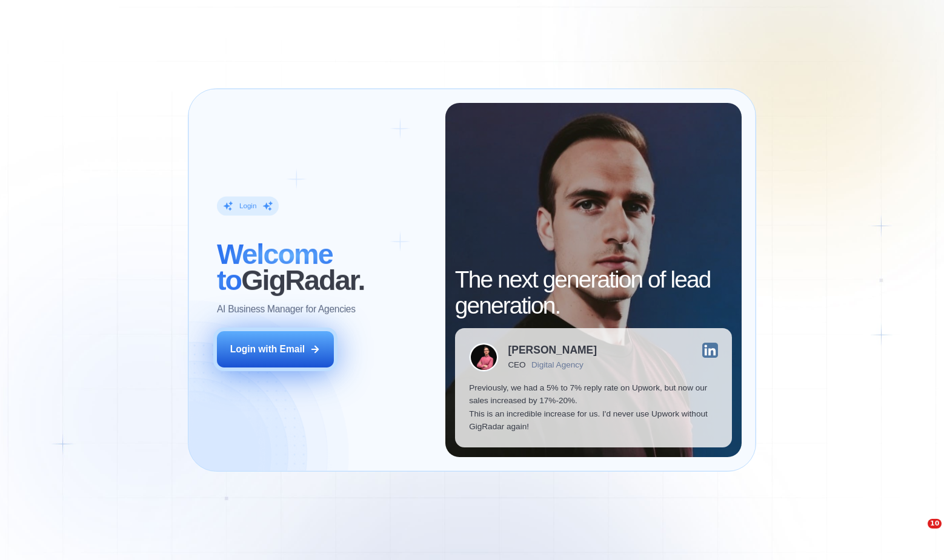 Image resolution: width=944 pixels, height=560 pixels. Describe the element at coordinates (267, 349) in the screenshot. I see `div: Login with Email` at that location.